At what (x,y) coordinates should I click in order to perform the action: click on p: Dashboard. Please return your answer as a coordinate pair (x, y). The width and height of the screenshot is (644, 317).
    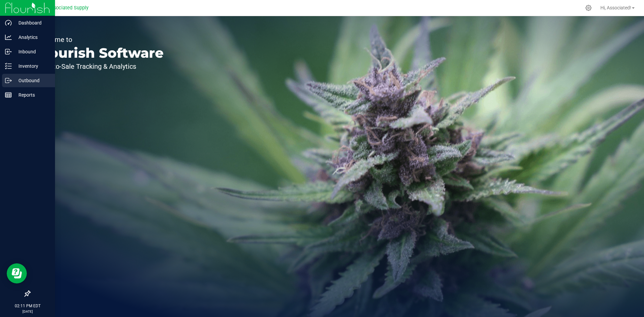
    Looking at the image, I should click on (32, 23).